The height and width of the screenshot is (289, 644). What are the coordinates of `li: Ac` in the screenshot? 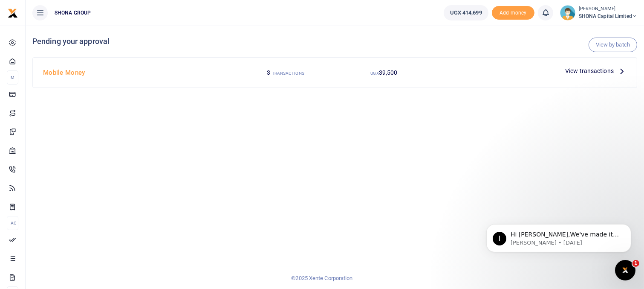 It's located at (13, 222).